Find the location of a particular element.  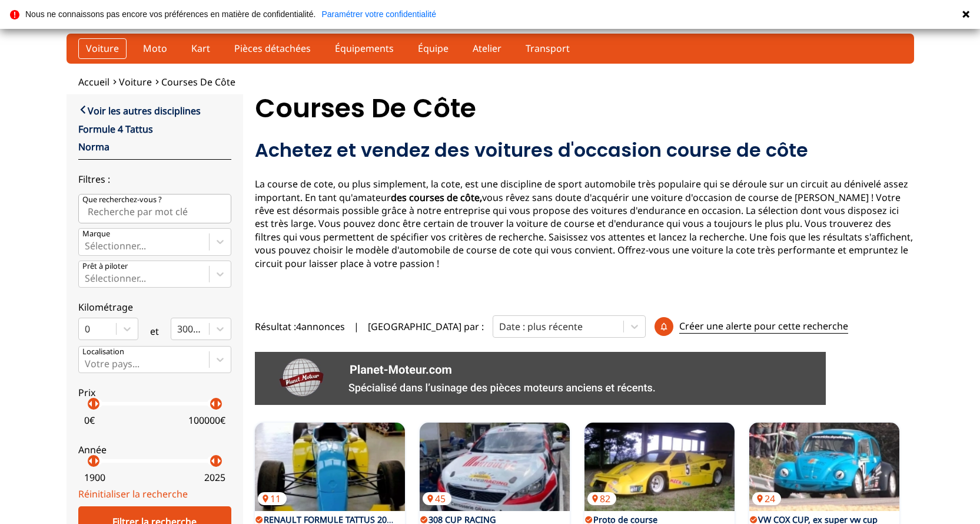

p: Que recherchez-vous ? is located at coordinates (122, 200).